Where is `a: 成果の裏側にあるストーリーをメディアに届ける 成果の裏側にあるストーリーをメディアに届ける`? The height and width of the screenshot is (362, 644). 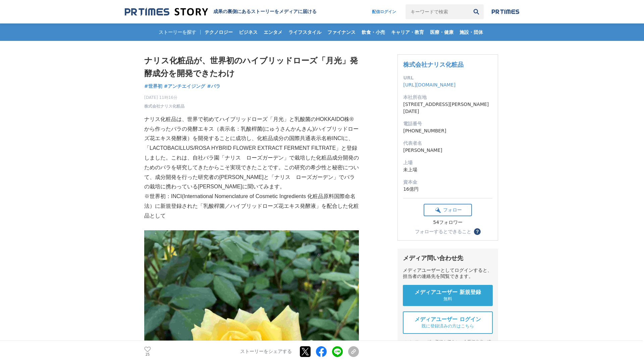
a: 成果の裏側にあるストーリーをメディアに届ける 成果の裏側にあるストーリーをメディアに届ける is located at coordinates (221, 12).